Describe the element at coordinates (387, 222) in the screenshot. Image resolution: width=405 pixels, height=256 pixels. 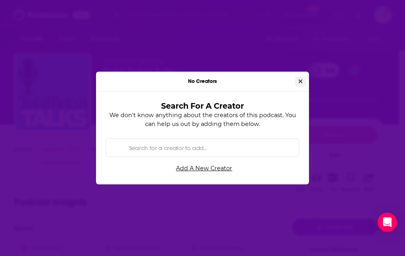
I see `div: Open Intercom Messenger` at that location.